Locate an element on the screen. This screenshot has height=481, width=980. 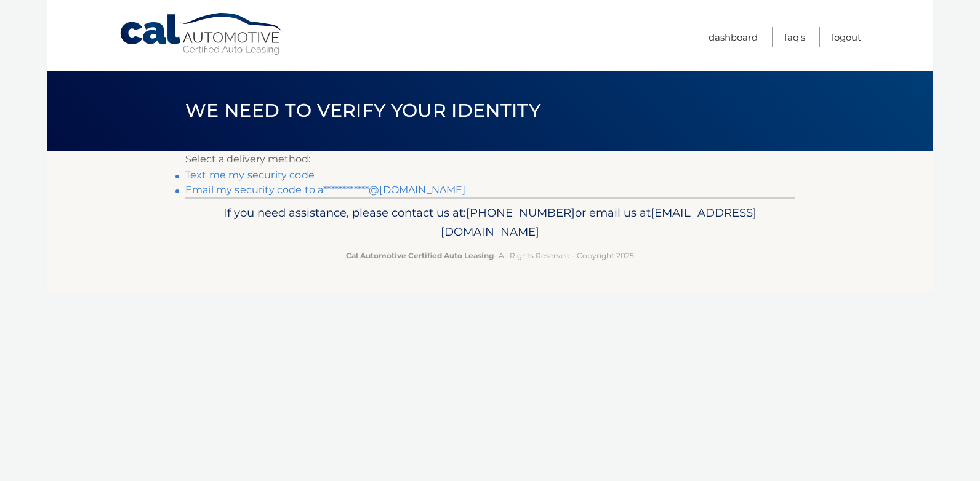
a: Dashboard is located at coordinates (733, 37).